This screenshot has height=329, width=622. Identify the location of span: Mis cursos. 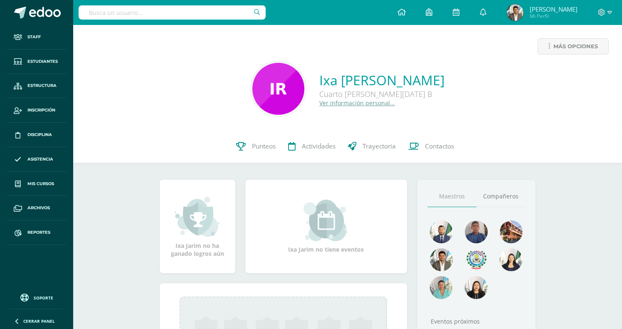
(41, 184).